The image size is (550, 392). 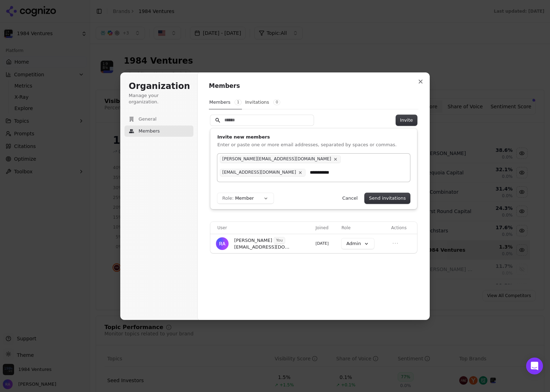 What do you see at coordinates (363, 228) in the screenshot?
I see `th: Role` at bounding box center [363, 228].